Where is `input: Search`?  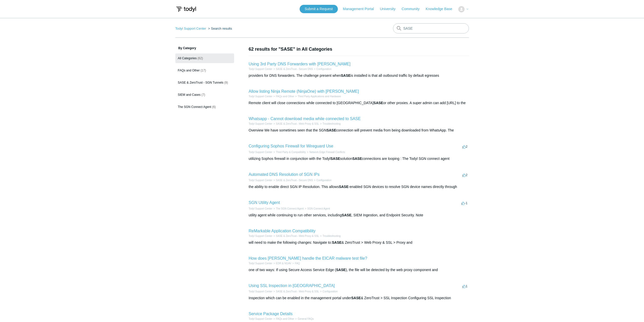
input: Search is located at coordinates (431, 28).